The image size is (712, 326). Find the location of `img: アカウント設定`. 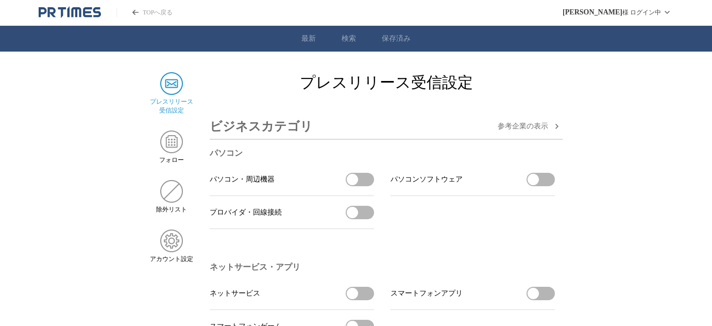

img: アカウント設定 is located at coordinates (172, 241).